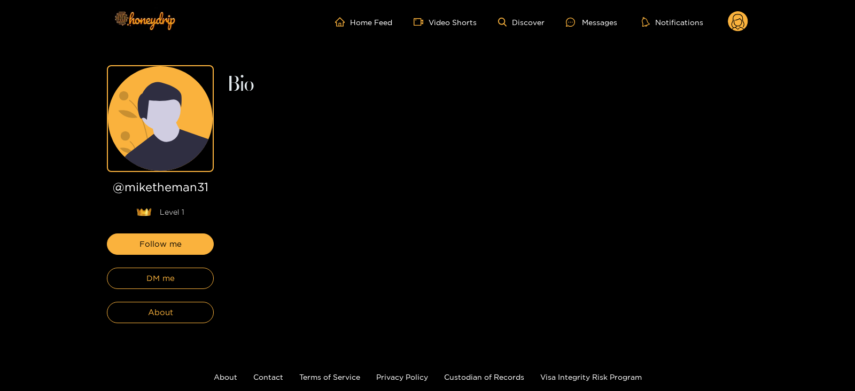  I want to click on img: lavel grade, so click(144, 212).